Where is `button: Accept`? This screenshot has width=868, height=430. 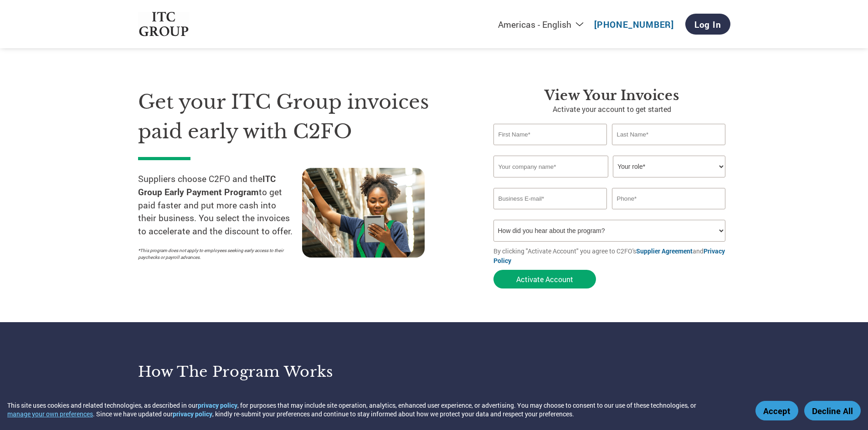
button: Accept is located at coordinates (777, 411).